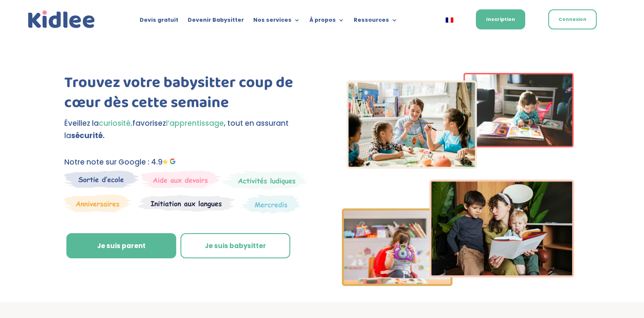  What do you see at coordinates (449, 20) in the screenshot?
I see `img: Français` at bounding box center [449, 20].